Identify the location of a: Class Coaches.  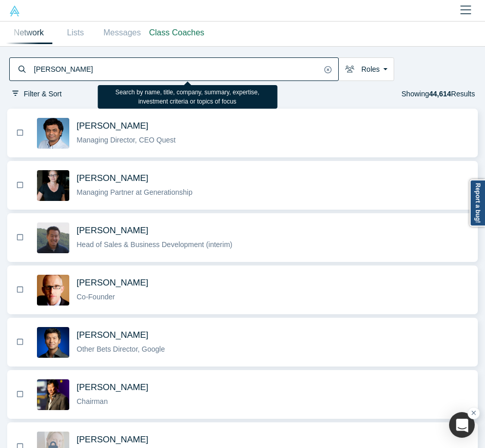
(177, 33).